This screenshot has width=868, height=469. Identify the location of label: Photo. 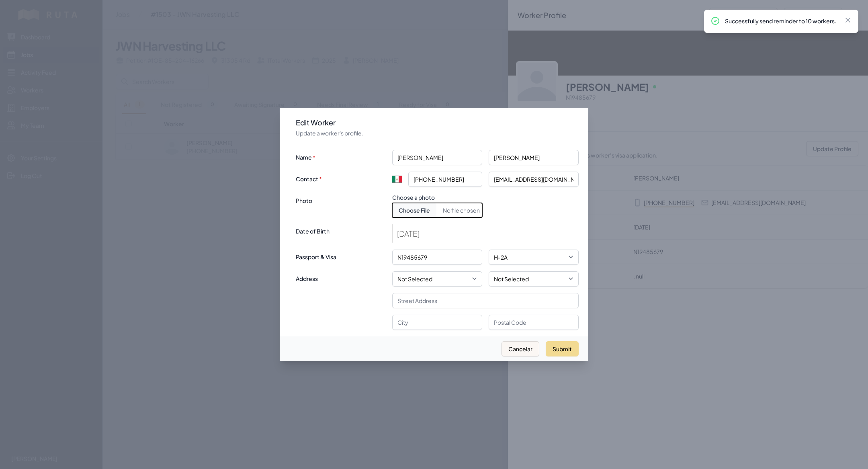
(341, 199).